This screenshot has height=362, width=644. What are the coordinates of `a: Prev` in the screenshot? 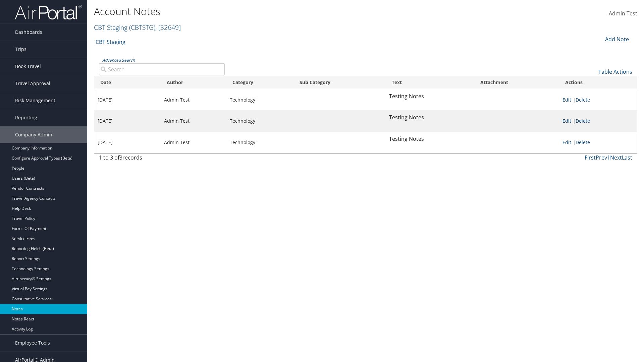 It's located at (602, 158).